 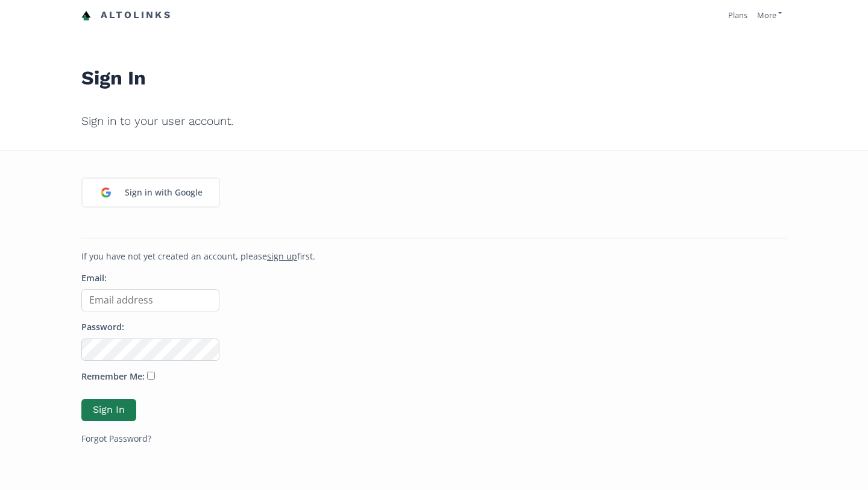 What do you see at coordinates (103, 327) in the screenshot?
I see `label: Password:` at bounding box center [103, 327].